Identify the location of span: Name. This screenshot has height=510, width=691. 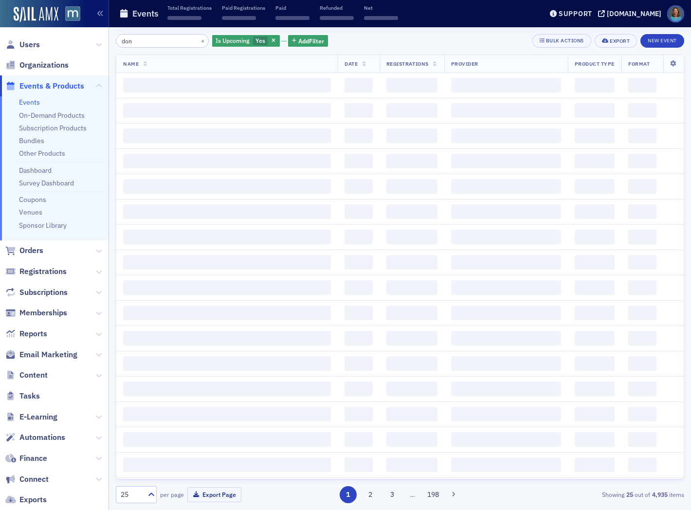
(131, 64).